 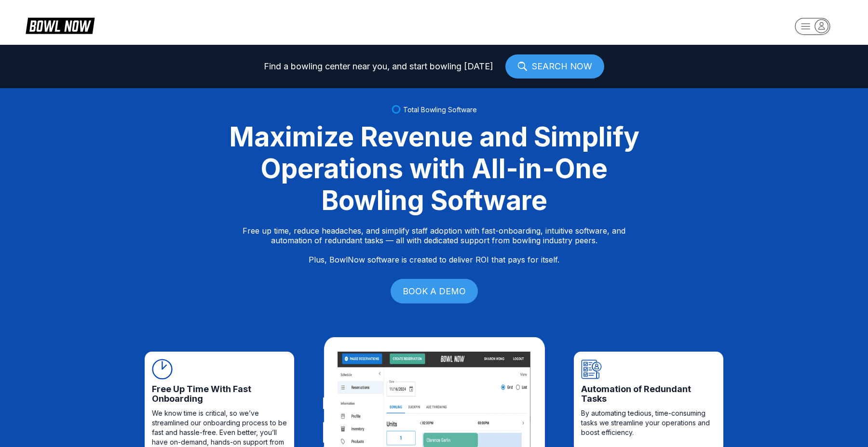 What do you see at coordinates (434, 168) in the screenshot?
I see `div: Maximize Revenue and Simplify Operations with All-in-One Bowling Software` at bounding box center [434, 168].